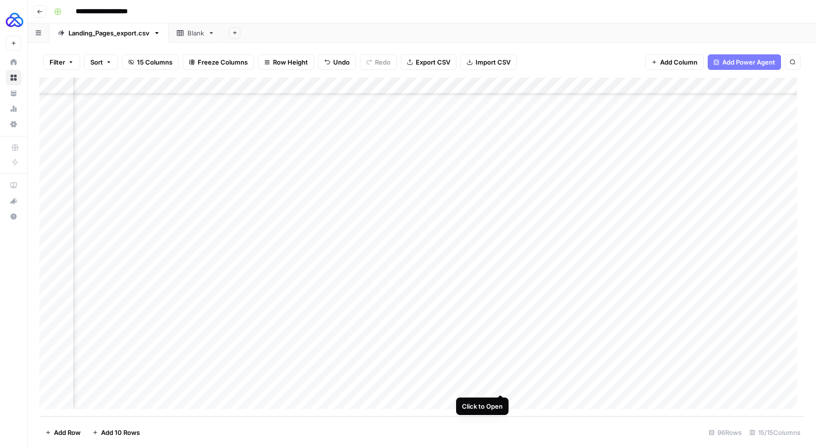  Describe the element at coordinates (223, 62) in the screenshot. I see `span: Freeze Columns` at that location.